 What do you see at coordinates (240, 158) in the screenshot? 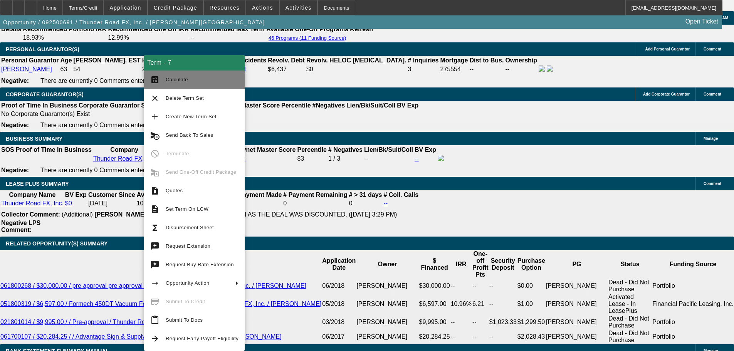
I see `a: 709` at bounding box center [240, 158].